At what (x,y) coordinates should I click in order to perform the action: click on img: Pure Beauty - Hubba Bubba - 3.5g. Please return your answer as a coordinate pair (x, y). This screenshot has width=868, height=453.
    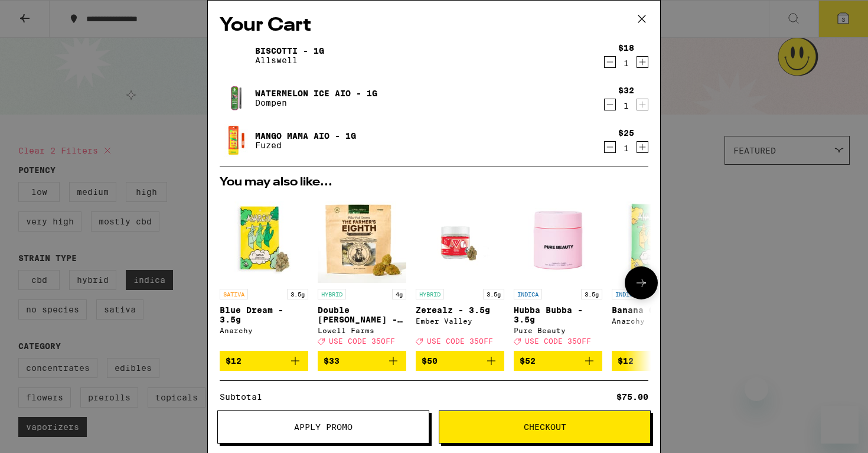
    Looking at the image, I should click on (558, 239).